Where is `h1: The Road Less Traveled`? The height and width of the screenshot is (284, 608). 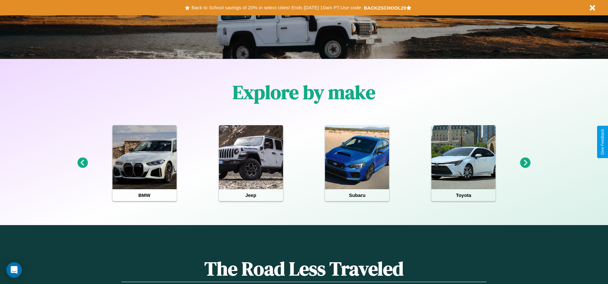
h1: The Road Less Traveled is located at coordinates (304, 269).